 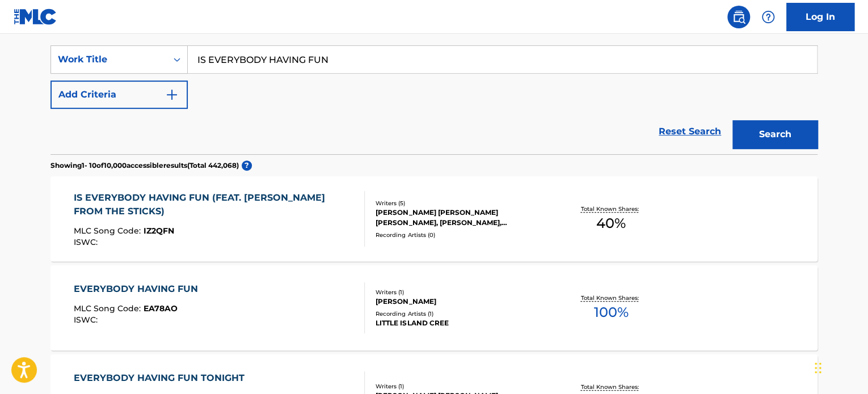 I want to click on button: Add Criteria, so click(x=119, y=95).